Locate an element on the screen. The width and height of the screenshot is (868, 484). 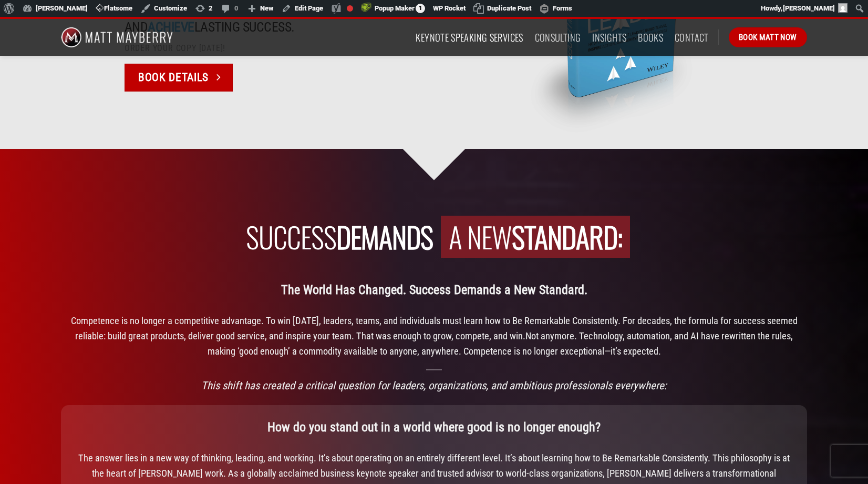
a: Consulting is located at coordinates (558, 37).